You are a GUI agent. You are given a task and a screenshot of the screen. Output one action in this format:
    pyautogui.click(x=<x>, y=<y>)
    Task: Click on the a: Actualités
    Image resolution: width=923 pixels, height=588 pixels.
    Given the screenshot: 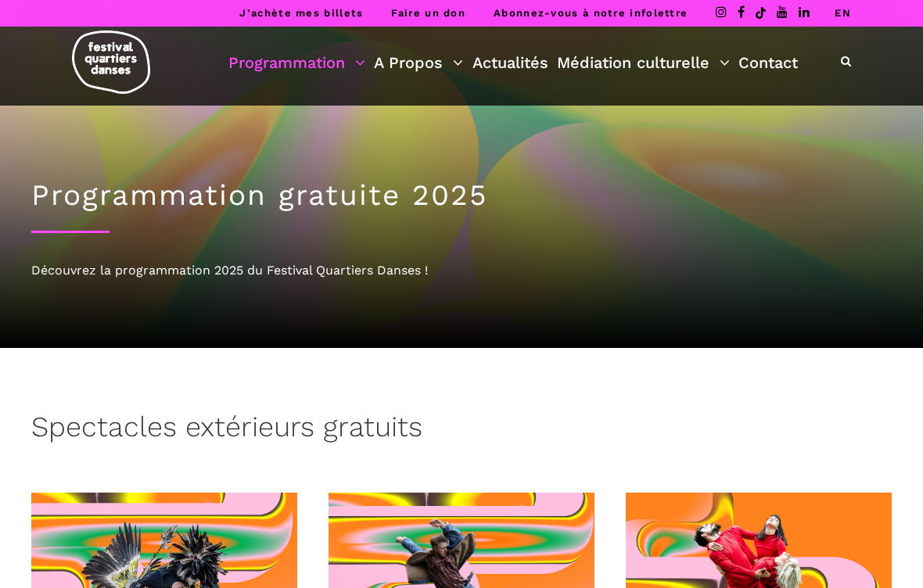 What is the action you would take?
    pyautogui.click(x=510, y=63)
    